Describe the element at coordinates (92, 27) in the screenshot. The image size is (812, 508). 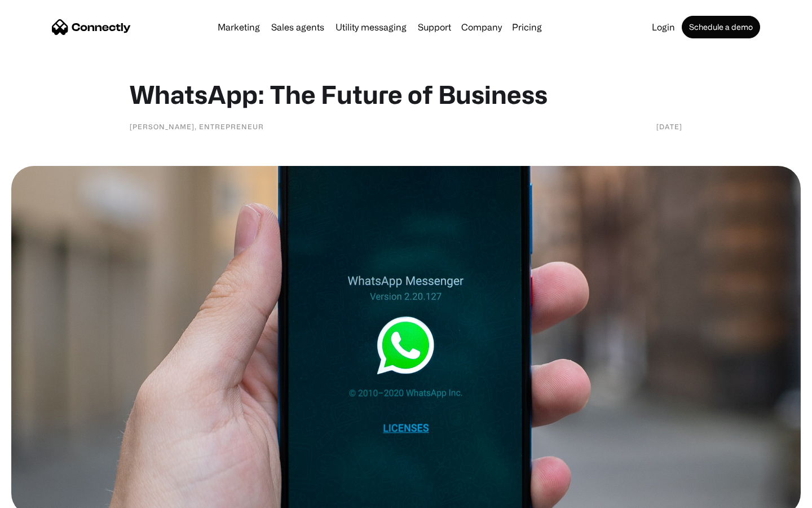
I see `a: home` at that location.